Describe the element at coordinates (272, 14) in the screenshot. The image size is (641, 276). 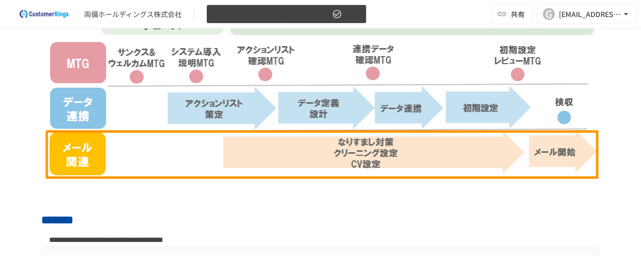
I see `span: 2-3.環境構築フェーズ（メール関連）` at that location.